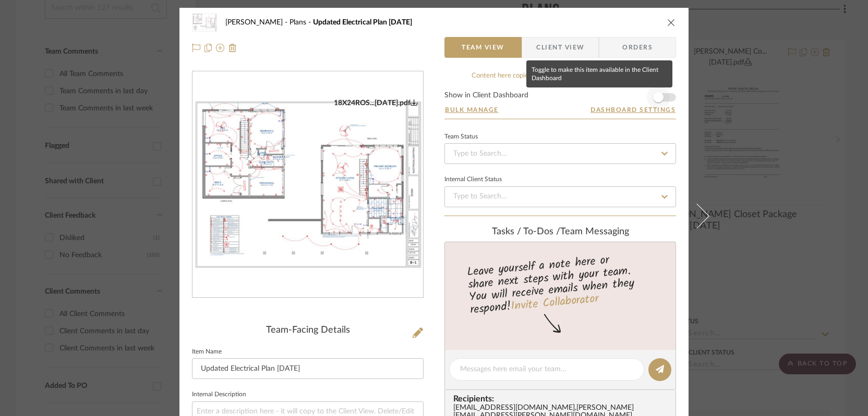 The height and width of the screenshot is (416, 868). What do you see at coordinates (473, 180) in the screenshot?
I see `div: Internal Client Status` at bounding box center [473, 180].